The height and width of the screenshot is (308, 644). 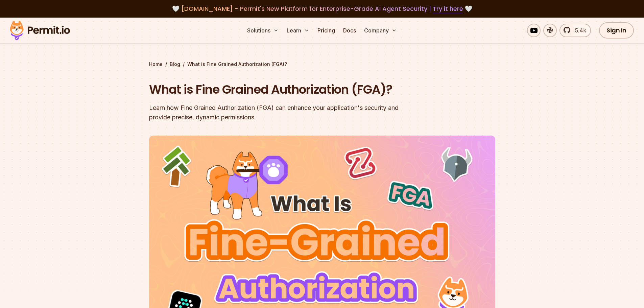 What do you see at coordinates (263, 31) in the screenshot?
I see `button: Solutions` at bounding box center [263, 31].